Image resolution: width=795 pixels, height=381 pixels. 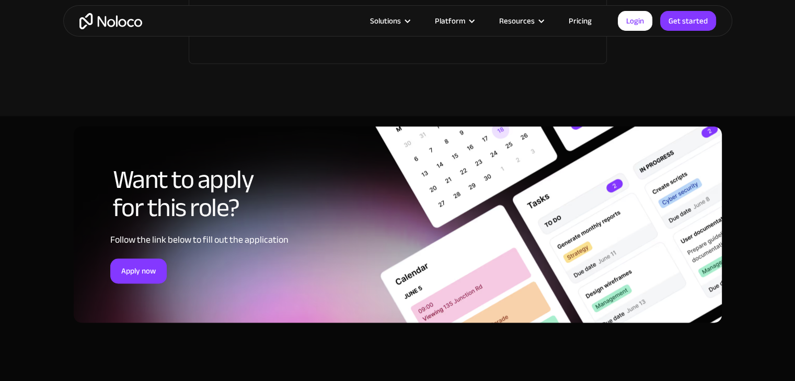 I want to click on a: Apply now, so click(x=138, y=271).